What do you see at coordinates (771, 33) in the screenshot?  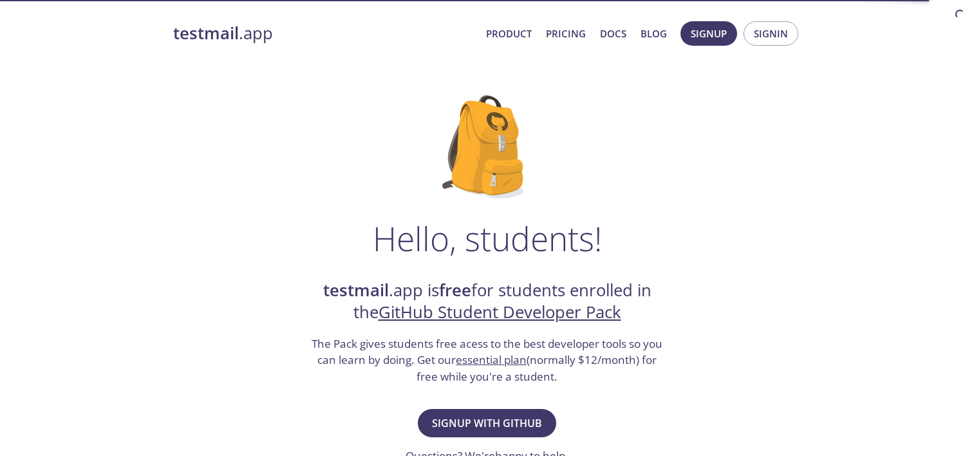 I see `span: Signin` at bounding box center [771, 33].